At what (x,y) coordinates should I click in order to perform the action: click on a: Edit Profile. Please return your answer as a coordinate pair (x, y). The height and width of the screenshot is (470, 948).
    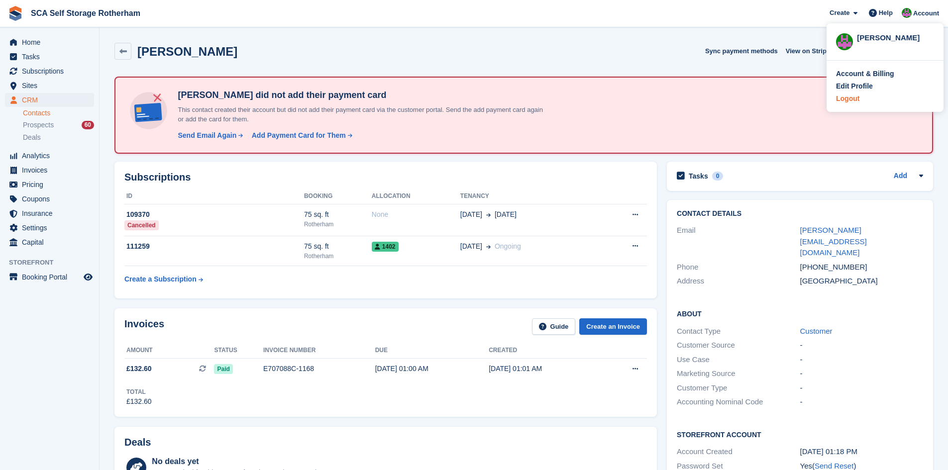
    Looking at the image, I should click on (885, 86).